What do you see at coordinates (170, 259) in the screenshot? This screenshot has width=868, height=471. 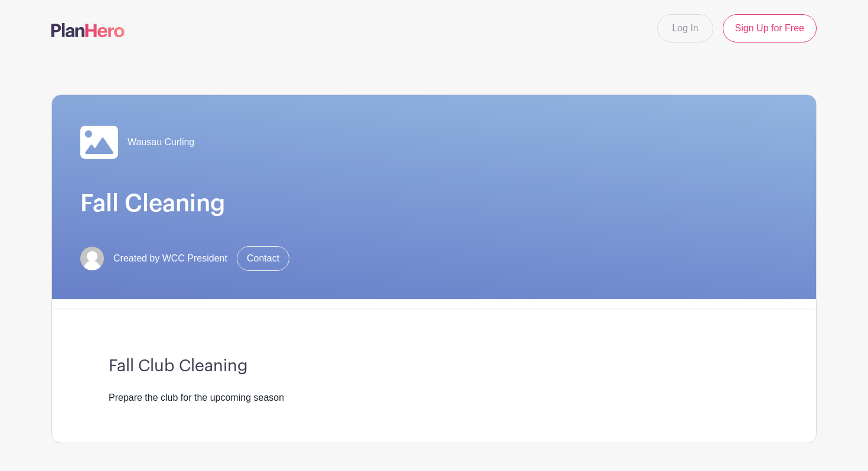 I see `span: Created by WCC President` at bounding box center [170, 259].